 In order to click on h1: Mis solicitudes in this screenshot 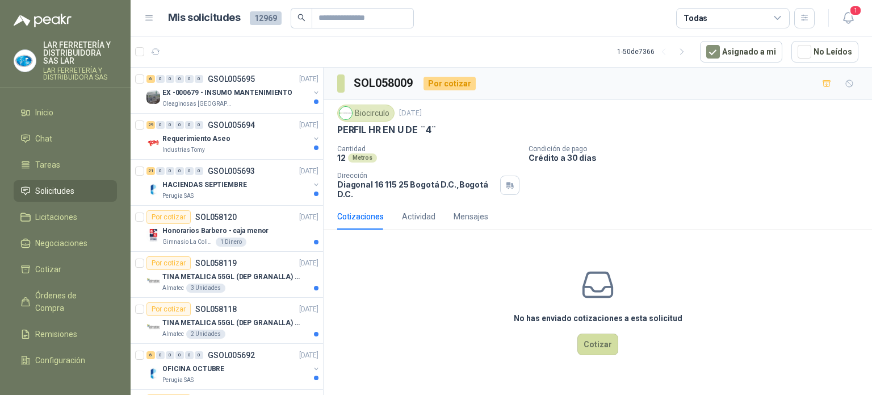, I will do `click(204, 18)`.